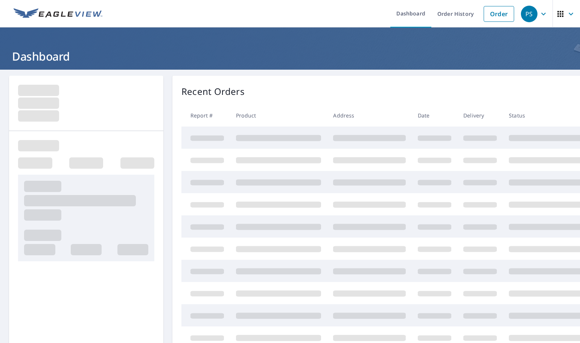  What do you see at coordinates (290, 56) in the screenshot?
I see `h1: Dashboard` at bounding box center [290, 56].